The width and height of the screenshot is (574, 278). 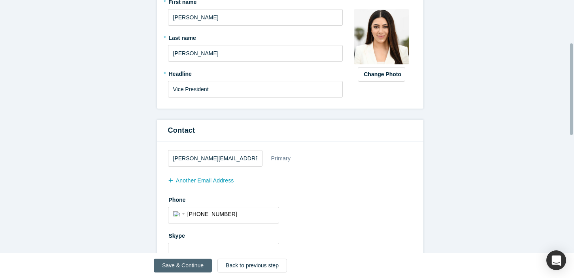 I want to click on label: Headline, so click(x=255, y=73).